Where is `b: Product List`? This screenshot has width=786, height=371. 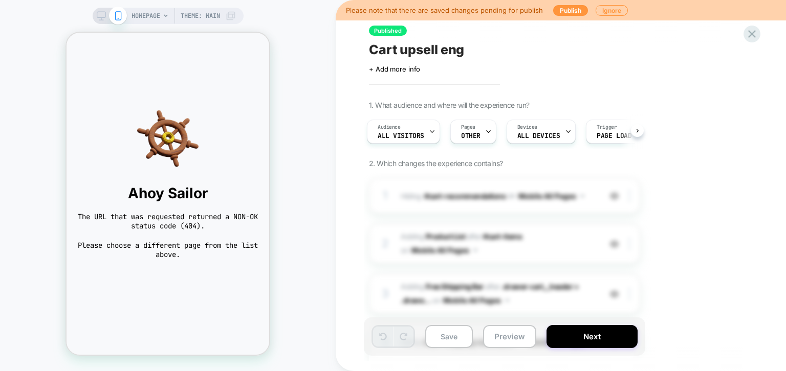 b: Product List is located at coordinates (445, 236).